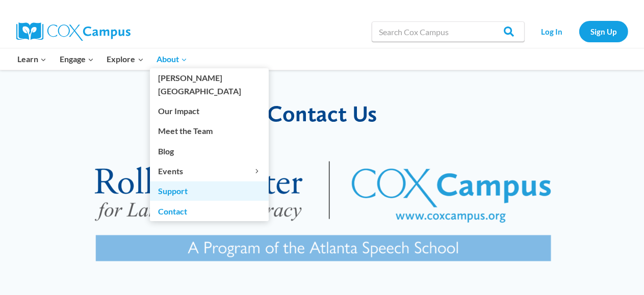 This screenshot has width=644, height=295. I want to click on a: Support, so click(209, 191).